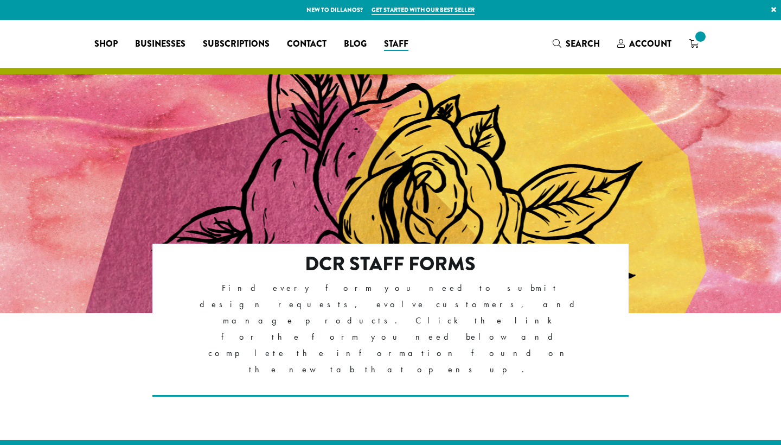 This screenshot has width=781, height=445. I want to click on span: Contact, so click(307, 44).